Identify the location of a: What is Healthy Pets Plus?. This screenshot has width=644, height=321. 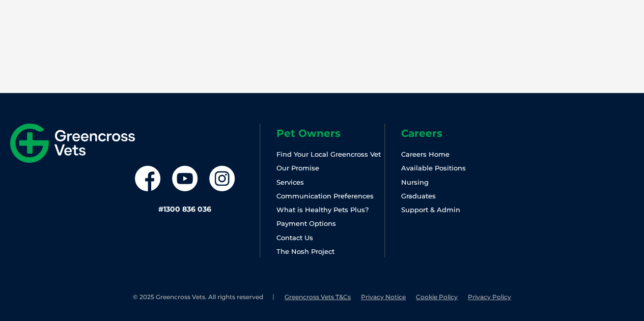
(322, 210).